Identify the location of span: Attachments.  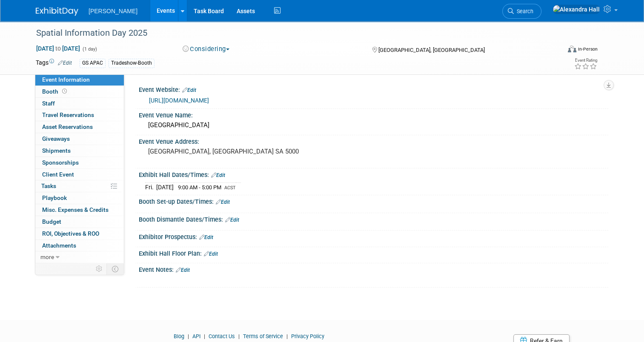
(59, 246).